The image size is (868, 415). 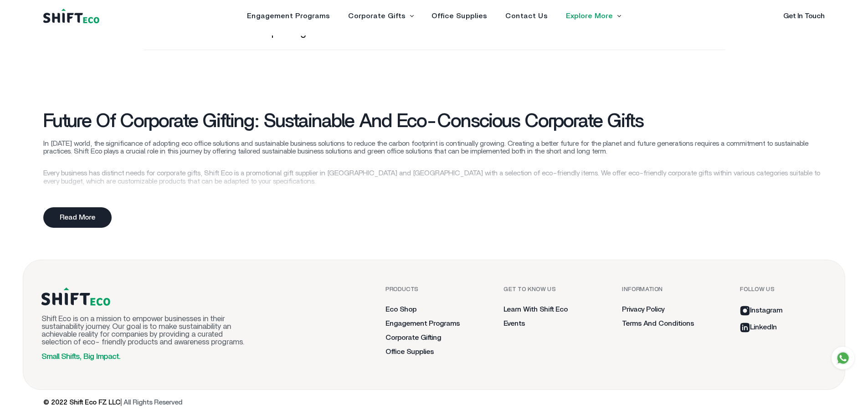 What do you see at coordinates (112, 402) in the screenshot?
I see `div: © 2022 Shift Eco FZ LLC` at bounding box center [112, 402].